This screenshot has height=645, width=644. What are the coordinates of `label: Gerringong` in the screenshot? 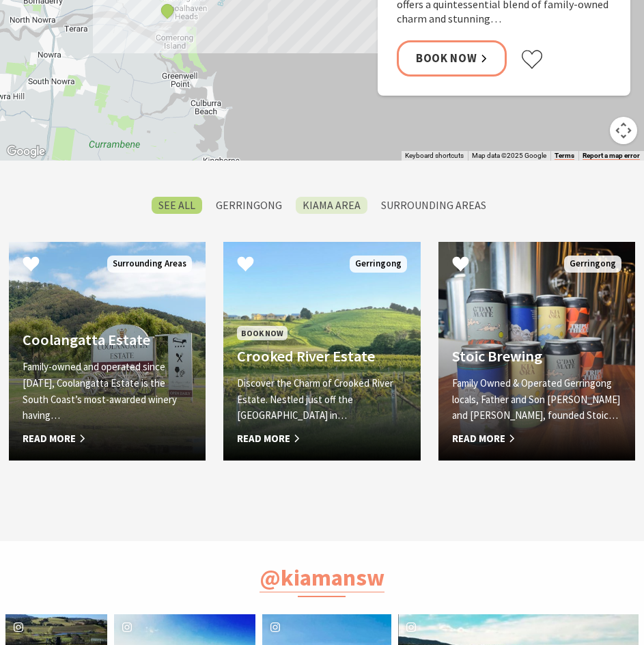 It's located at (249, 205).